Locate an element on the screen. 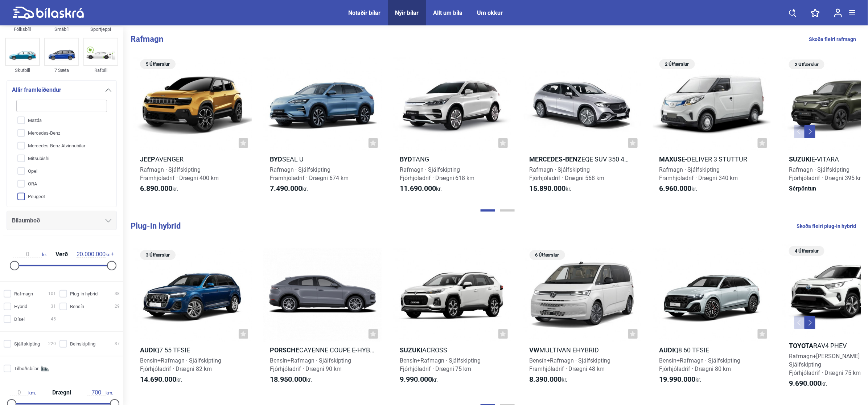 Image resolution: width=868 pixels, height=405 pixels. a: Nýir bílar is located at coordinates (407, 12).